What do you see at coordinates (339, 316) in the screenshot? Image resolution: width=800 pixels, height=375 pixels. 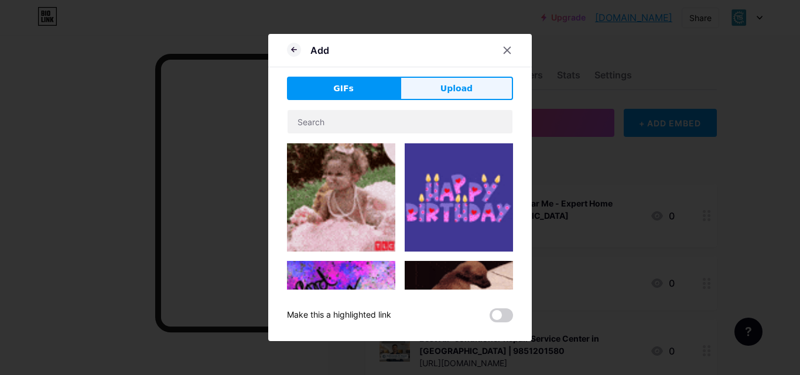 I see `div: Make this a highlighted link` at bounding box center [339, 316].